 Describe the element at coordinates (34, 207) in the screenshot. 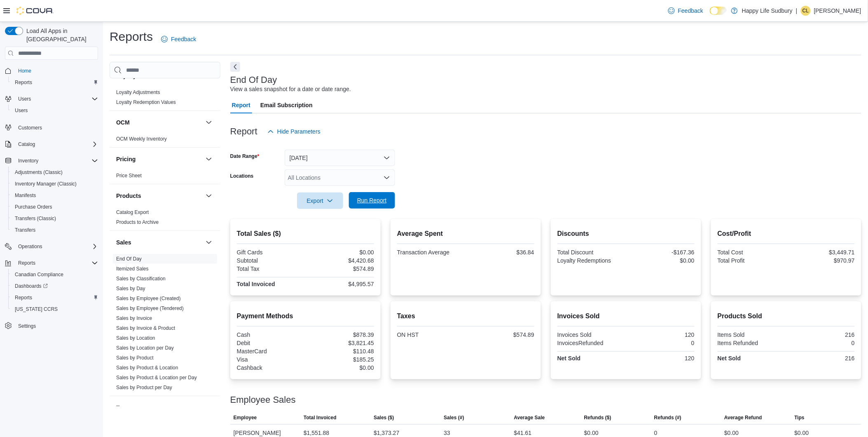

I see `a: Purchase Orders` at that location.